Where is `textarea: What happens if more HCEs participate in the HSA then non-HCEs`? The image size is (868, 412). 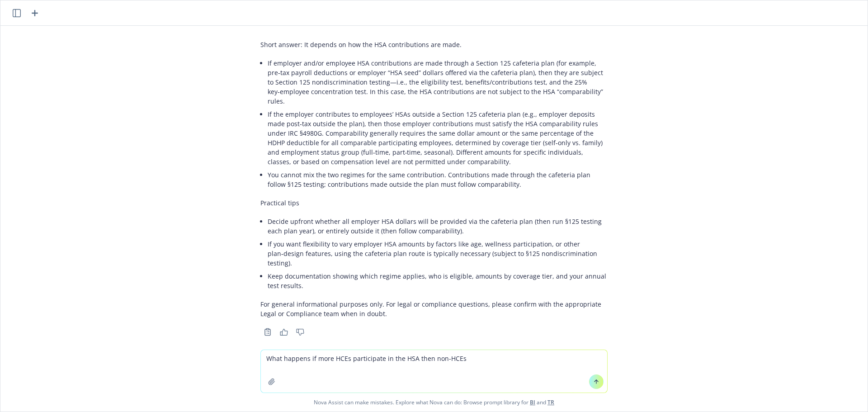 textarea: What happens if more HCEs participate in the HSA then non-HCEs is located at coordinates (434, 371).